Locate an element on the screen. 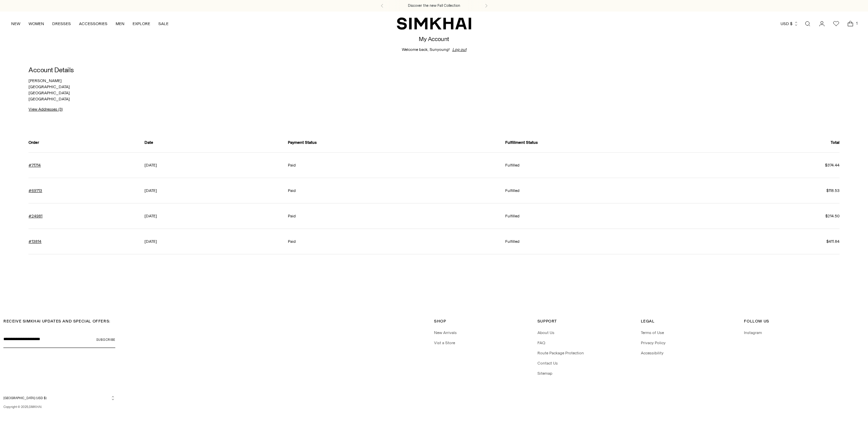  a: WOMEN is located at coordinates (36, 24).